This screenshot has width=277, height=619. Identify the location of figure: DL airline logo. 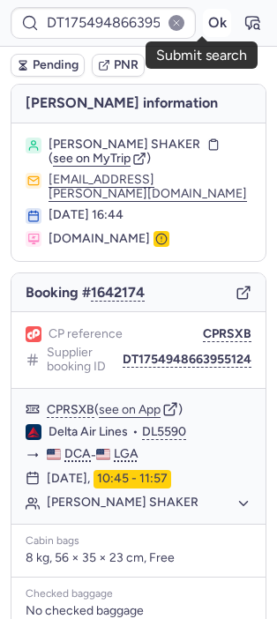
(33, 432).